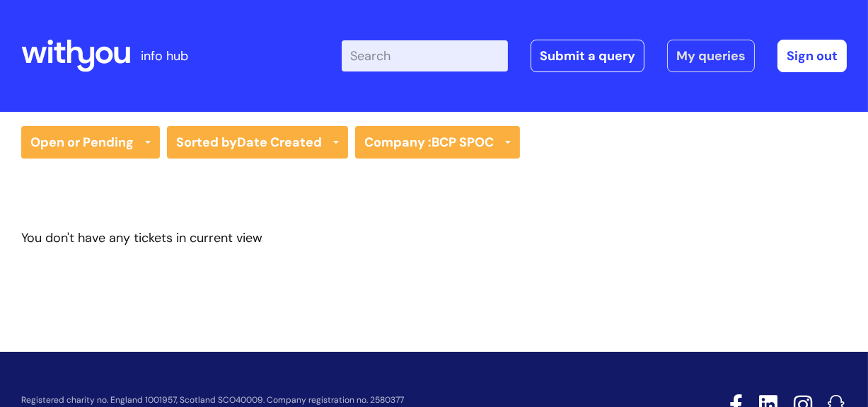 The height and width of the screenshot is (407, 868). I want to click on p: info hub, so click(164, 56).